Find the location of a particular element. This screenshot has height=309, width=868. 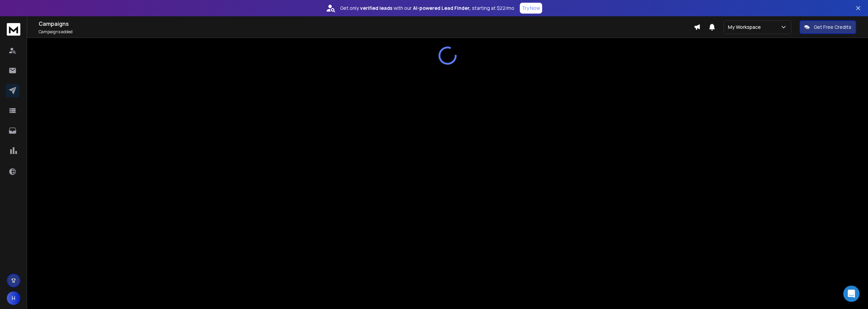

p: Try Now is located at coordinates (531, 8).